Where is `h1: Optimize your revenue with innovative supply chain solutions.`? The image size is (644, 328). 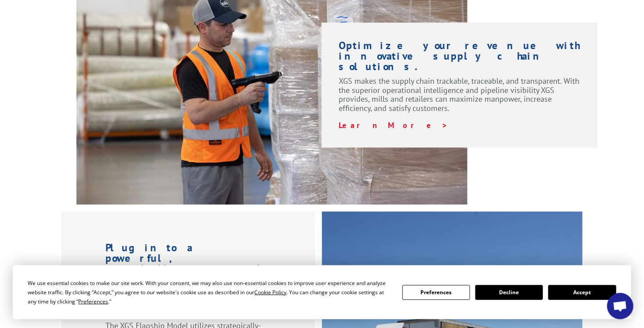
h1: Optimize your revenue with innovative supply chain solutions. is located at coordinates (460, 59).